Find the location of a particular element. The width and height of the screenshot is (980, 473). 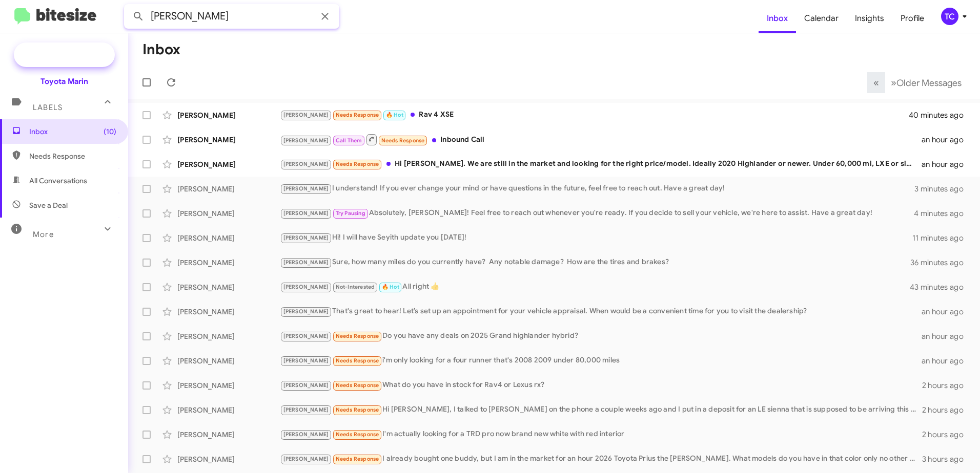

span: Insights is located at coordinates (870, 18).